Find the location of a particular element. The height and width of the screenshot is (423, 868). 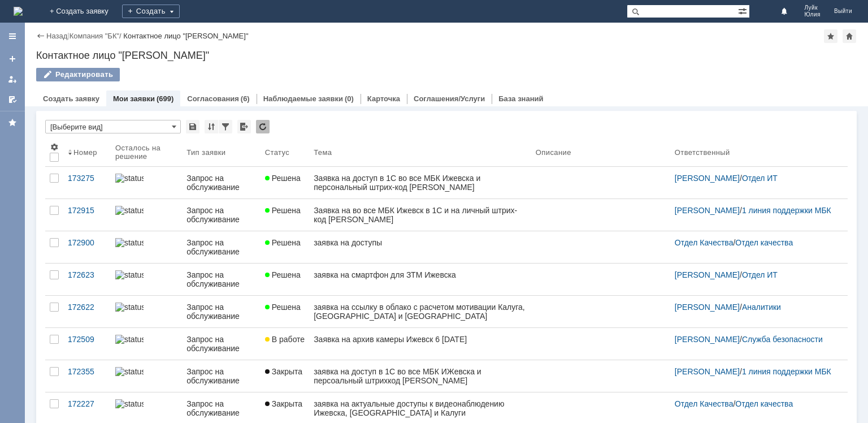

a: В работе is located at coordinates (284, 344).